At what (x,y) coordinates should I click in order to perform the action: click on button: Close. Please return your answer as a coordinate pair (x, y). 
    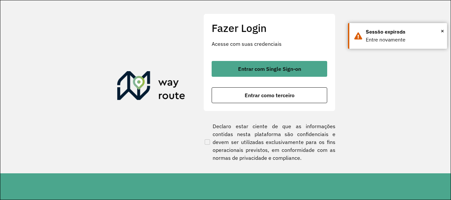
    Looking at the image, I should click on (443, 31).